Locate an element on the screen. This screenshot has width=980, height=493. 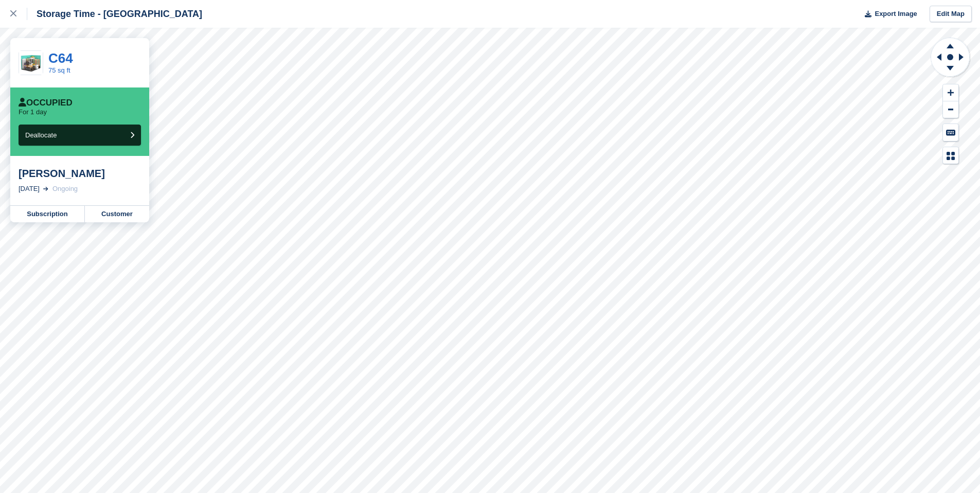
button: Zoom Out is located at coordinates (951, 109).